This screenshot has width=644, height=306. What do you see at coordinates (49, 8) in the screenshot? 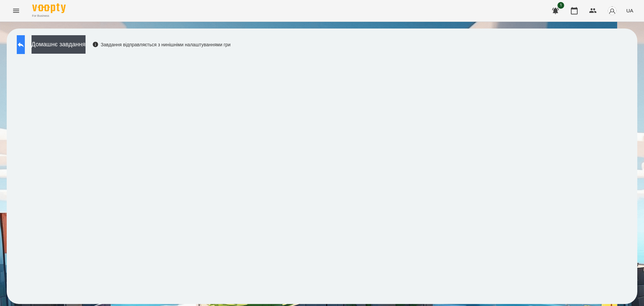
I see `img: Voopty Logo` at bounding box center [49, 8].